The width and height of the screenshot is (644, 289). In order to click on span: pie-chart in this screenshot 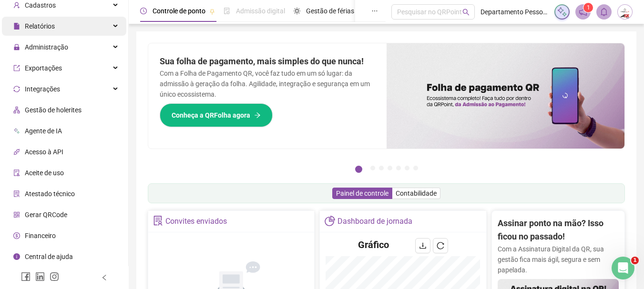, I will do `click(329, 221)`.